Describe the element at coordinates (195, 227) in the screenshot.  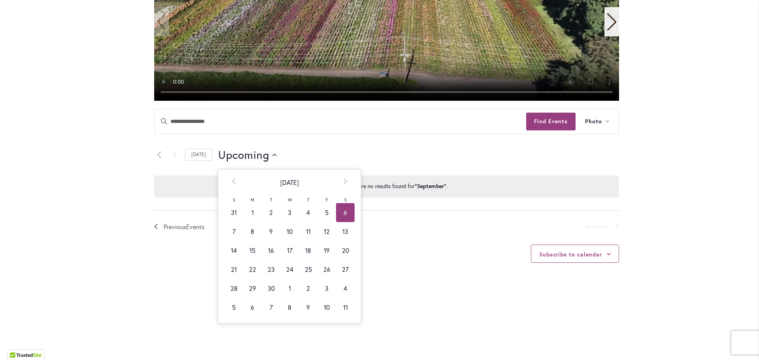
I see `span: Events` at that location.